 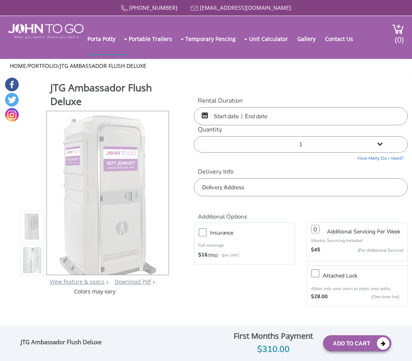 I want to click on a: Home, so click(x=18, y=66).